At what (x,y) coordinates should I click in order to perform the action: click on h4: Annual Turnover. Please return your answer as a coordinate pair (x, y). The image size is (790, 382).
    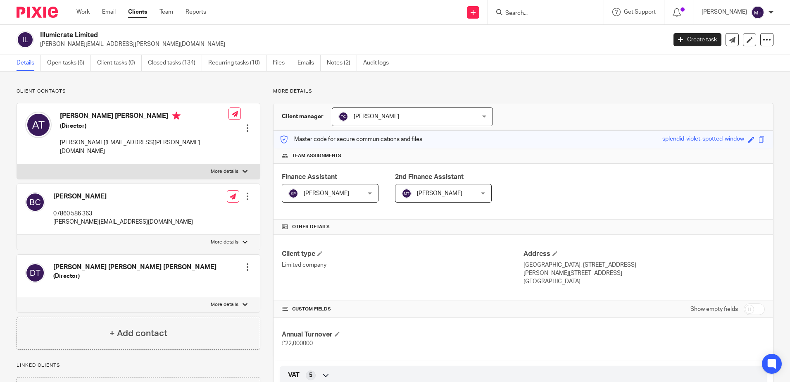
    Looking at the image, I should click on (403, 334).